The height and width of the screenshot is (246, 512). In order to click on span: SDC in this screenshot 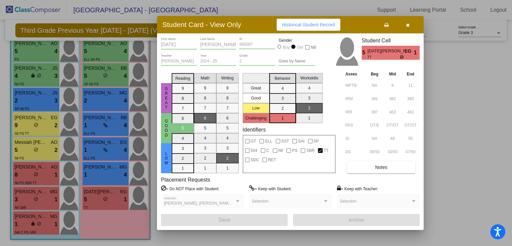, I will do `click(255, 160)`.